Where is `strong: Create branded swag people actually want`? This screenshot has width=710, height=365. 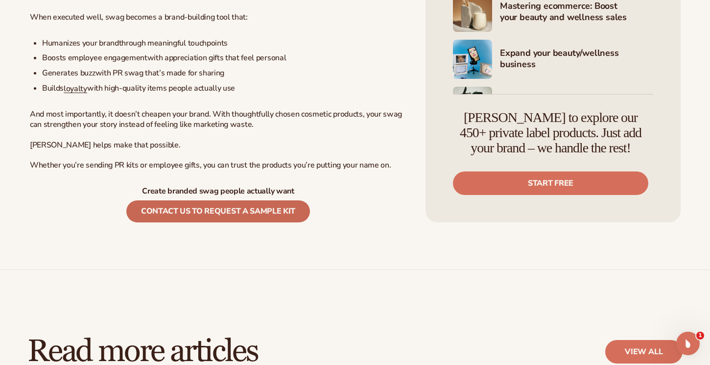 strong: Create branded swag people actually want is located at coordinates (218, 191).